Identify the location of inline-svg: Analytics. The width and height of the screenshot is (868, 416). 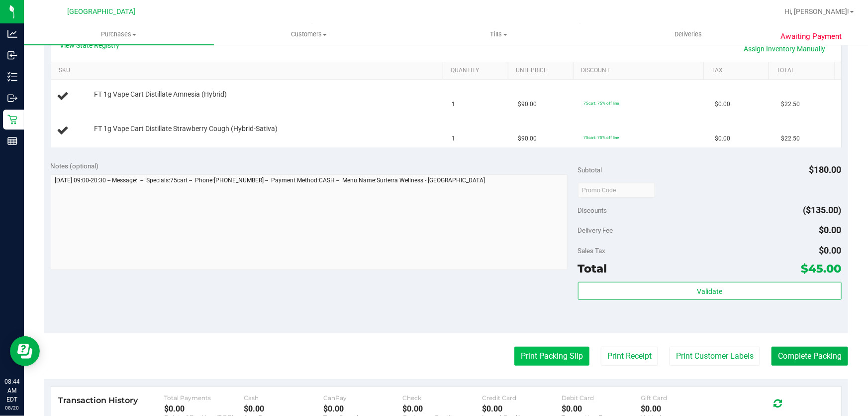
(13, 34).